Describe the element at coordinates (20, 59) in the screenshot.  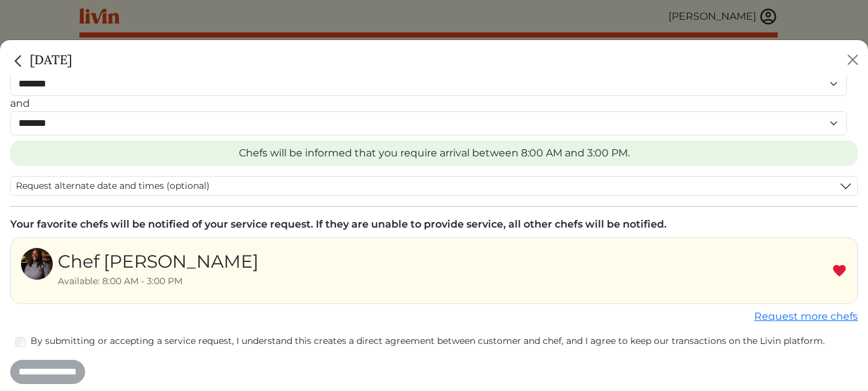
I see `a: Close` at that location.